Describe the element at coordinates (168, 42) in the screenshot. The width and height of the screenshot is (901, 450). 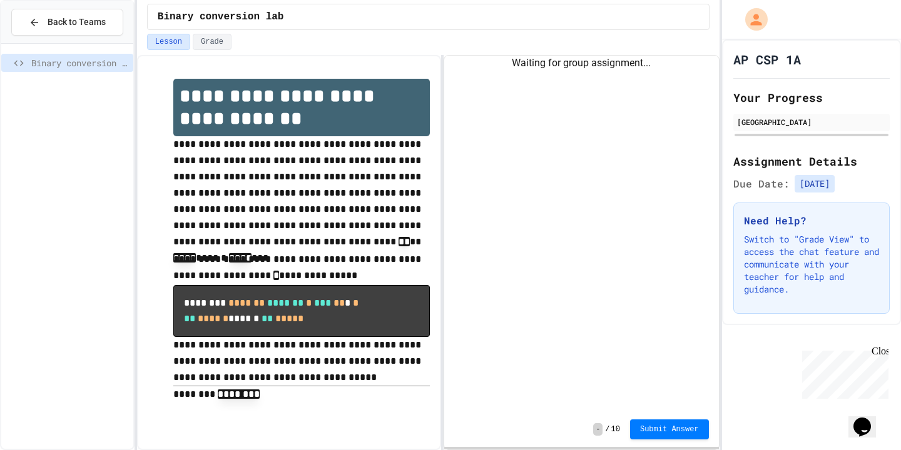
I see `button: Lesson` at that location.